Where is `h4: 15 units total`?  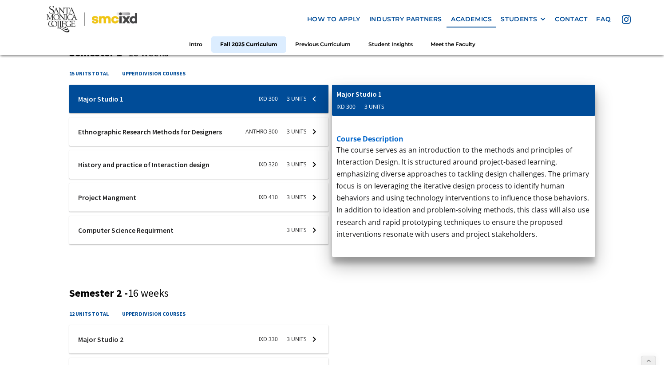 h4: 15 units total is located at coordinates (89, 73).